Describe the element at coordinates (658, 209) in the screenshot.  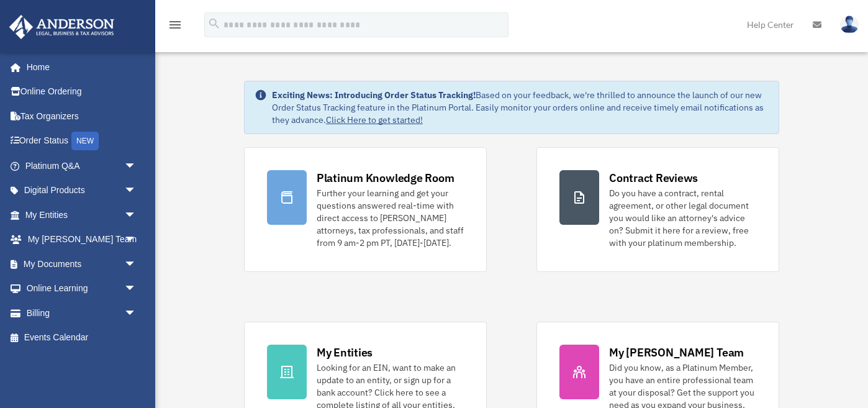
I see `a: Contract Reviews Do you have a contract, rental agreement, or other legal document you would like...` at that location.